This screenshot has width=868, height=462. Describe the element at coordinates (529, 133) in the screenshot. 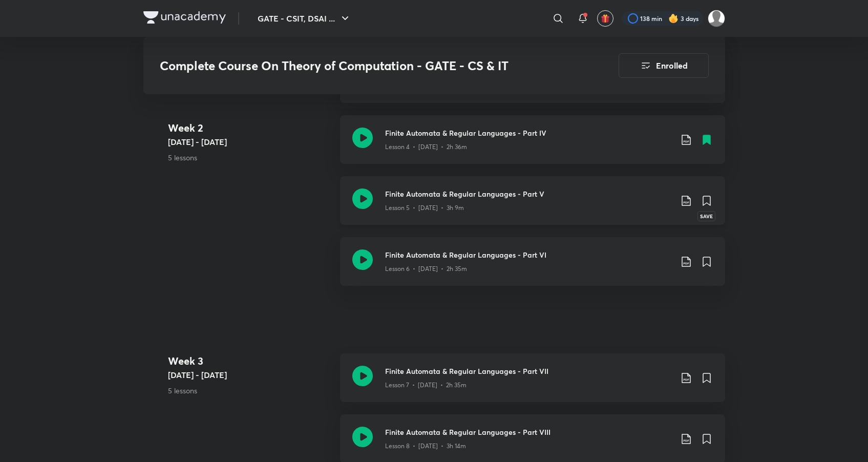

I see `h3: Finite Automata & Regular Languages - Part IV` at that location.